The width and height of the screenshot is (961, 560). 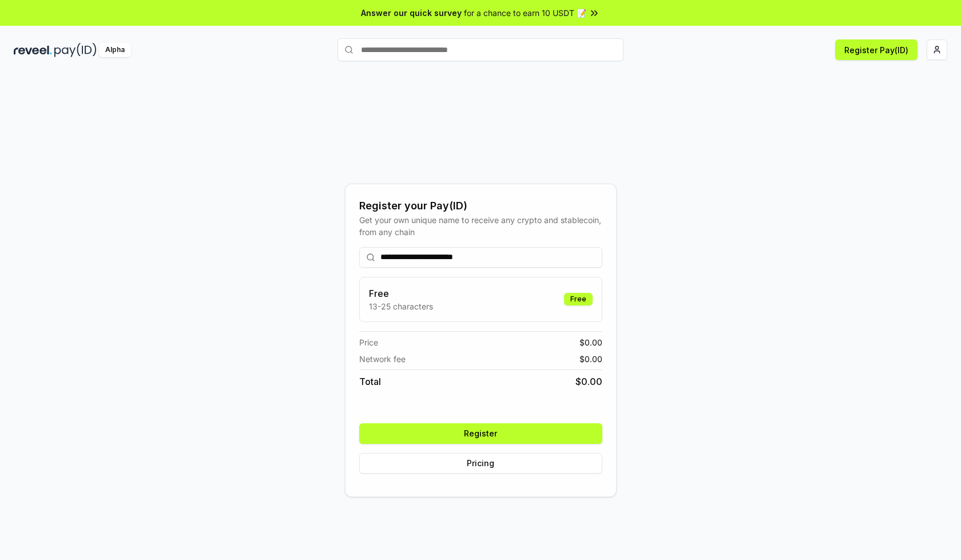 What do you see at coordinates (33, 50) in the screenshot?
I see `img: reveel_dark` at bounding box center [33, 50].